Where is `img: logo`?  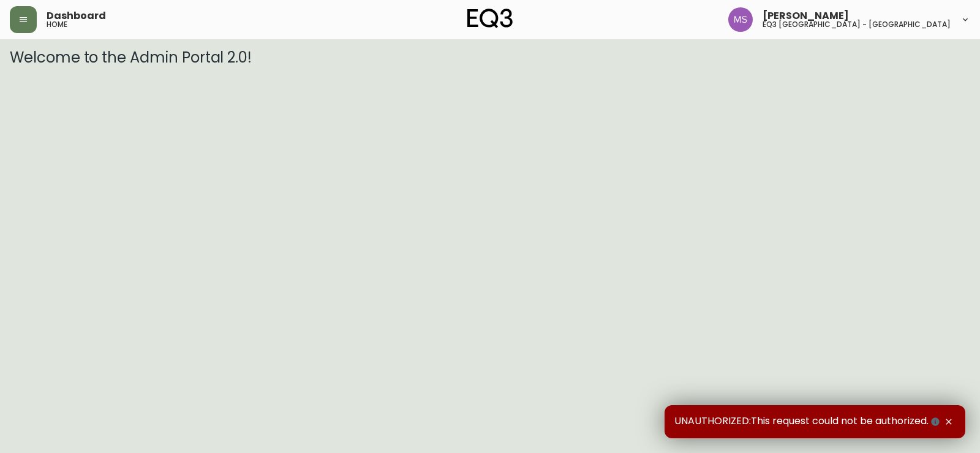 img: logo is located at coordinates (490, 19).